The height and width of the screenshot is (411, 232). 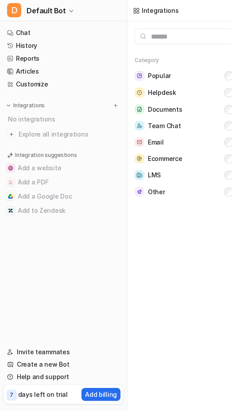 What do you see at coordinates (156, 192) in the screenshot?
I see `span: Other` at bounding box center [156, 192].